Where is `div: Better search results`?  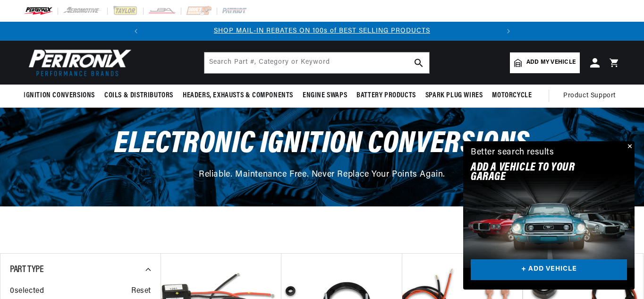 div: Better search results is located at coordinates (512, 153).